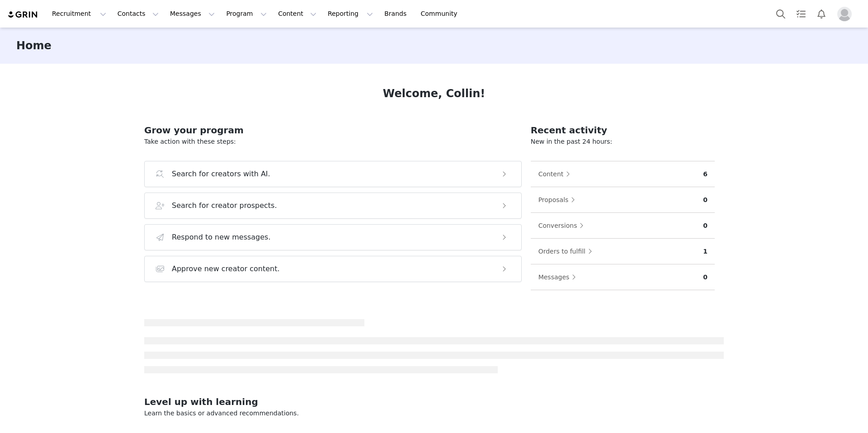 The image size is (868, 433). Describe the element at coordinates (226, 269) in the screenshot. I see `h3: Approve new creator content.` at that location.